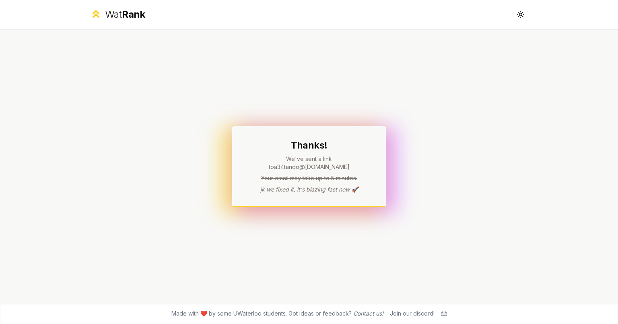 This screenshot has height=324, width=618. What do you see at coordinates (133, 14) in the screenshot?
I see `span: Rank` at bounding box center [133, 14].